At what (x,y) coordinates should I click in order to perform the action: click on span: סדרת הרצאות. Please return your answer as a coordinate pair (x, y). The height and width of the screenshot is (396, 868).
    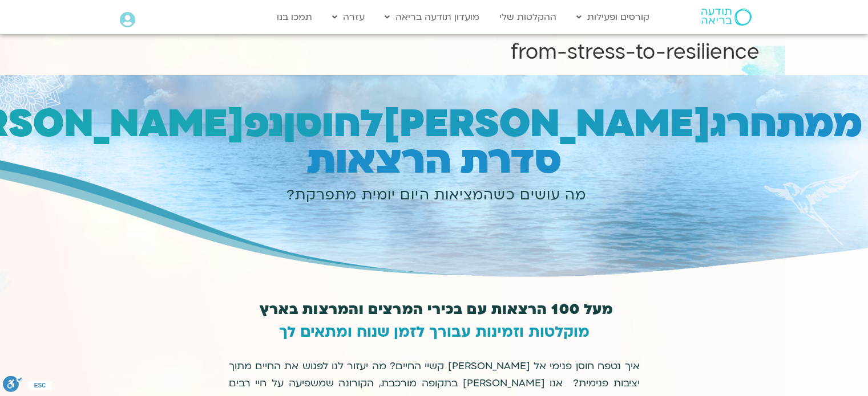
    Looking at the image, I should click on (434, 160).